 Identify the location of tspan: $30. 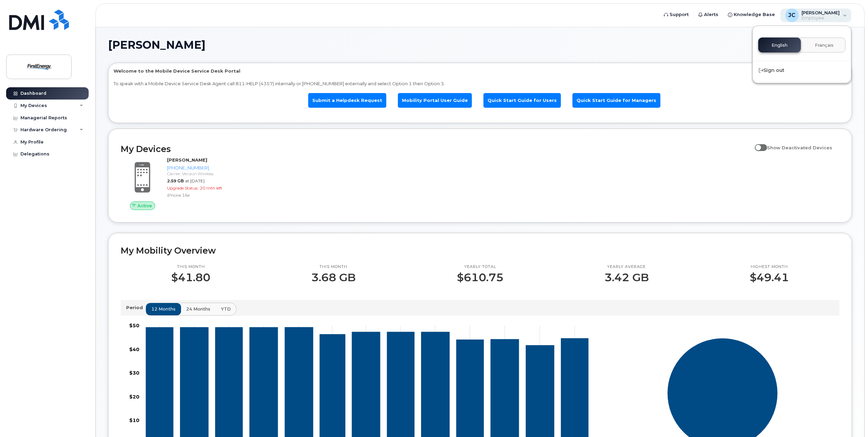
(135, 373).